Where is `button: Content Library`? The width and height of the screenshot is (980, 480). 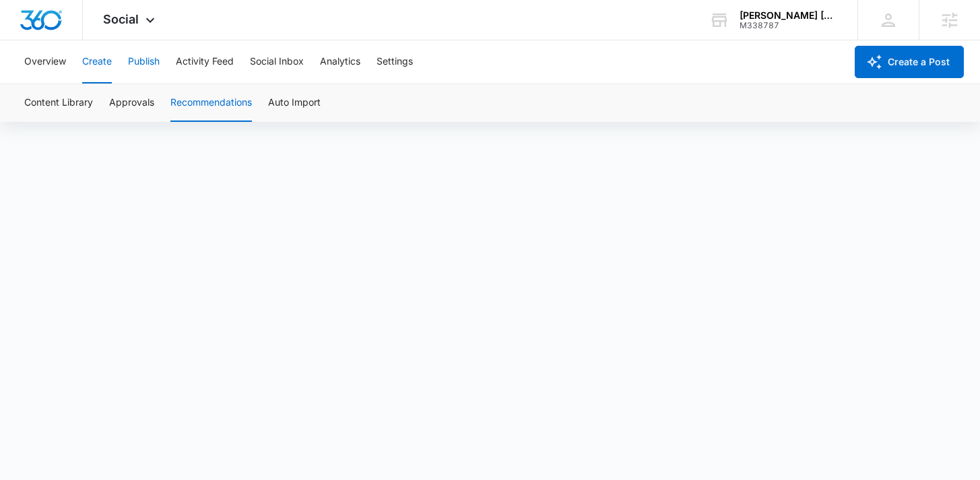
button: Content Library is located at coordinates (58, 103).